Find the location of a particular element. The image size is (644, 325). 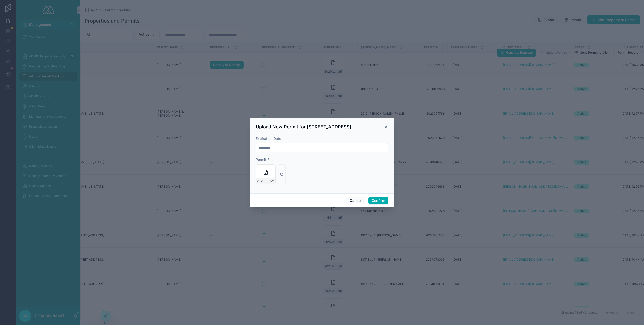

span: 2021062524_CA_SHORT_TERM_RENTAL_PERMIT_pdf is located at coordinates (262, 181).